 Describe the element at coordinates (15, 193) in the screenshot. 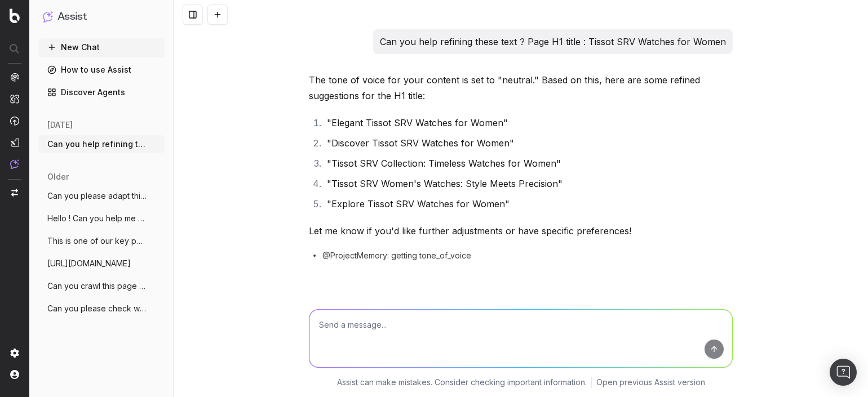

I see `img: Switch project` at that location.